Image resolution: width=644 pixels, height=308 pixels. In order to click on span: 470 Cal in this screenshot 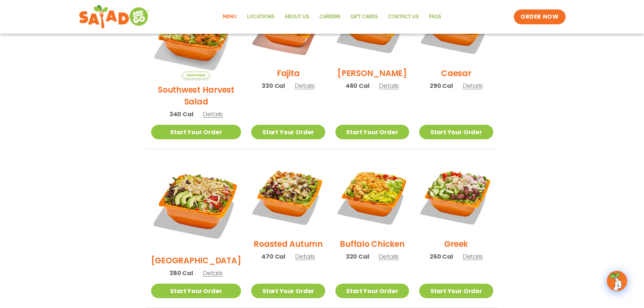, I will do `click(273, 256)`.